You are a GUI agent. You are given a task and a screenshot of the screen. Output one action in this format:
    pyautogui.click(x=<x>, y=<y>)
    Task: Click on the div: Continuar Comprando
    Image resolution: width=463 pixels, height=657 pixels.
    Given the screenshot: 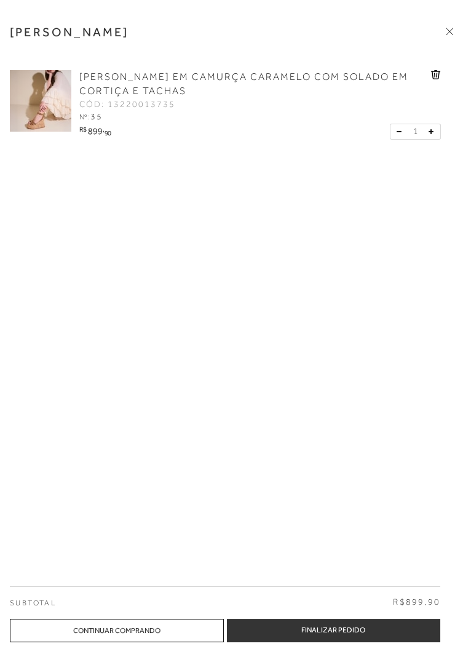 What is the action you would take?
    pyautogui.click(x=117, y=631)
    